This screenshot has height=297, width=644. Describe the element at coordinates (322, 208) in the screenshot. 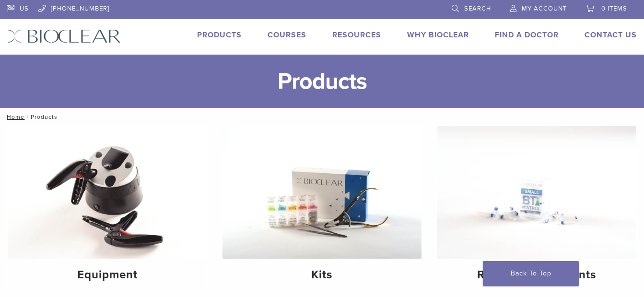

I see `a: Kits` at that location.